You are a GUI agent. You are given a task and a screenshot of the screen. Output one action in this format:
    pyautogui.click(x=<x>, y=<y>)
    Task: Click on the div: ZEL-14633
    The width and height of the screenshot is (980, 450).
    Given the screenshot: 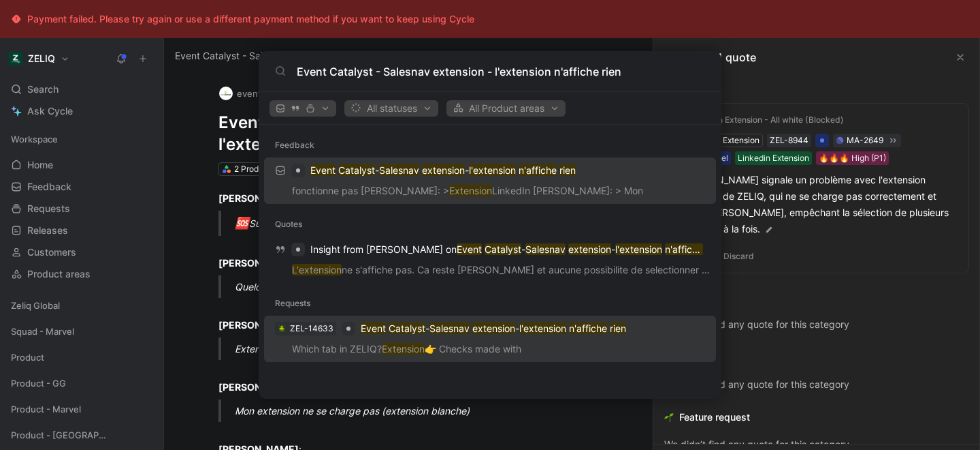 What is the action you would take?
    pyautogui.click(x=312, y=328)
    